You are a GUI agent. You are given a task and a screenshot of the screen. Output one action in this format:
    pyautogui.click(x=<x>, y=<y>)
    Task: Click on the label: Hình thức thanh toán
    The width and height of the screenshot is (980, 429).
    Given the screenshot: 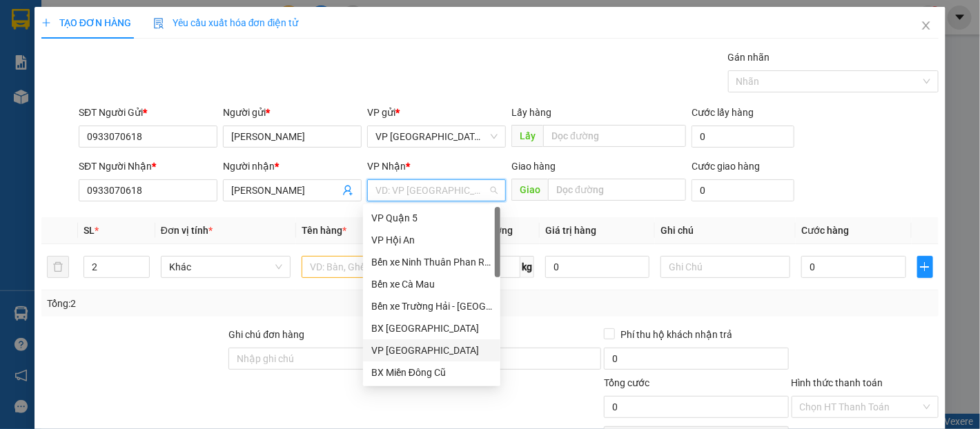 What is the action you would take?
    pyautogui.click(x=837, y=383)
    